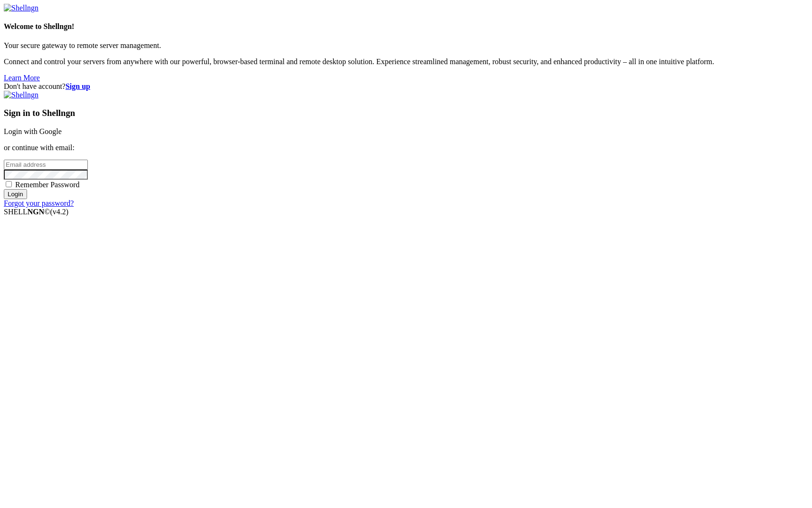 This screenshot has width=812, height=508. What do you see at coordinates (33, 131) in the screenshot?
I see `a: Login with Google` at bounding box center [33, 131].